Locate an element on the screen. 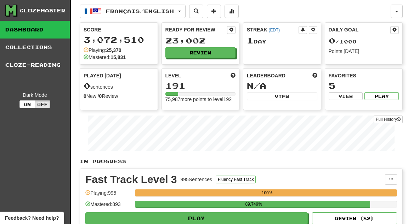  p: In Progress is located at coordinates (241, 162).